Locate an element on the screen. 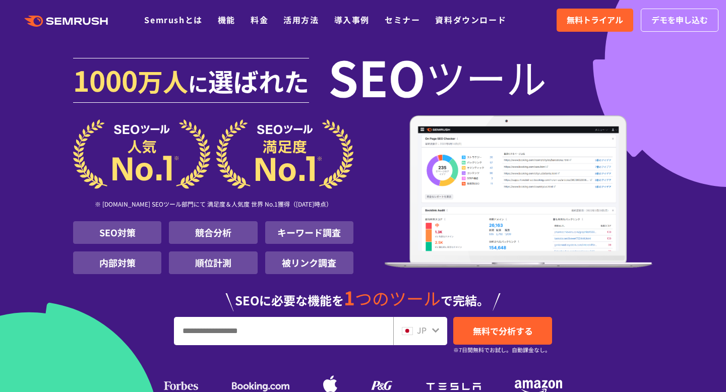 Image resolution: width=726 pixels, height=392 pixels. li: キーワード調査 is located at coordinates (309, 232).